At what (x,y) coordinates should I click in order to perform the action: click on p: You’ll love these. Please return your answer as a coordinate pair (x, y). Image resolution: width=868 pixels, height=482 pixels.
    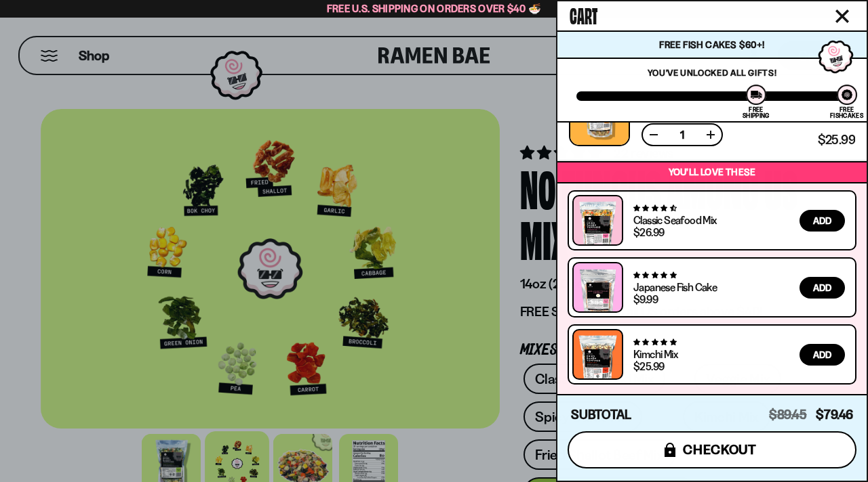
    Looking at the image, I should click on (711, 172).